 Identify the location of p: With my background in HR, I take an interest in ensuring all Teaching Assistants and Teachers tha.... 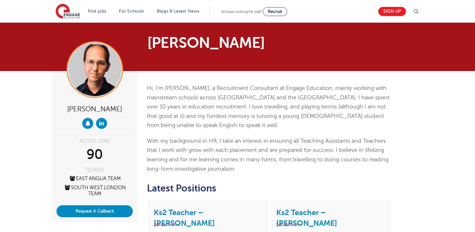
(269, 155).